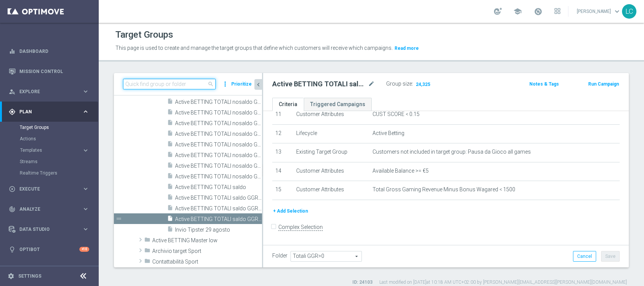 The image size is (644, 286). I want to click on span: Analyze, so click(50, 209).